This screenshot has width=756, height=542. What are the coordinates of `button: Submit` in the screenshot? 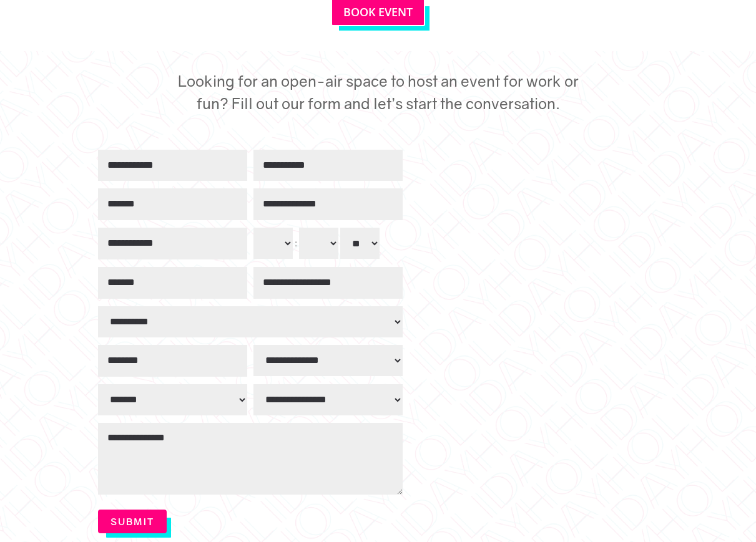 It's located at (132, 522).